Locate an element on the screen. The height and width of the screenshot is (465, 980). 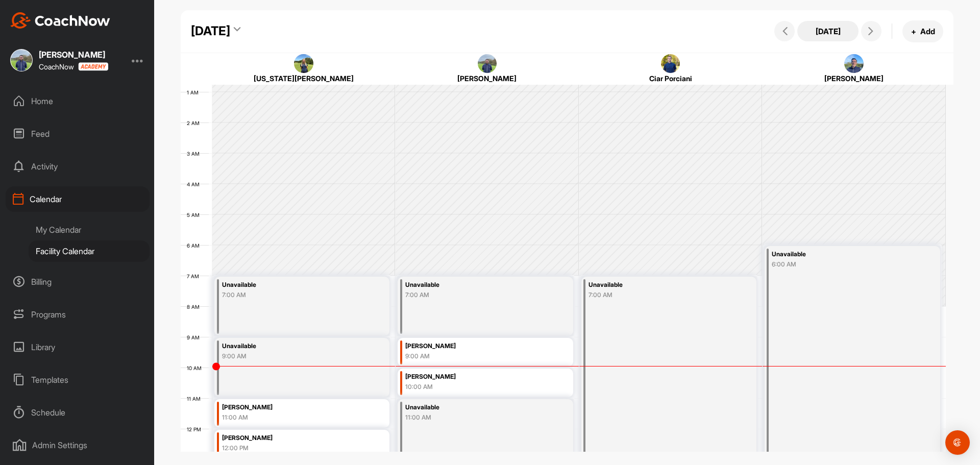
div: 4 AM is located at coordinates (195, 184).